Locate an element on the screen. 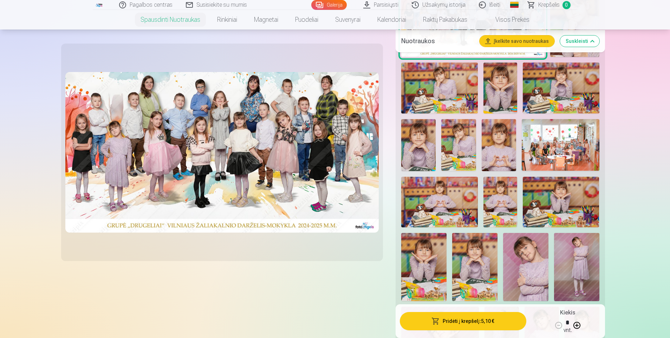 The image size is (670, 338). img: /fa5 is located at coordinates (99, 5).